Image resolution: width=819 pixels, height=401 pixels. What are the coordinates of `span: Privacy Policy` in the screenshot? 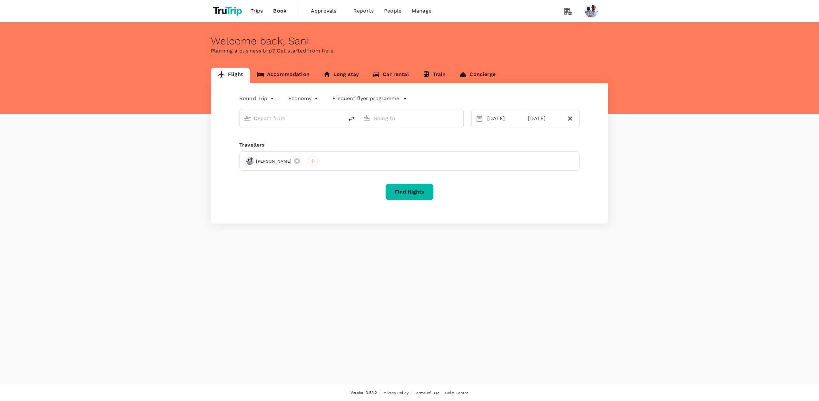 It's located at (395, 393).